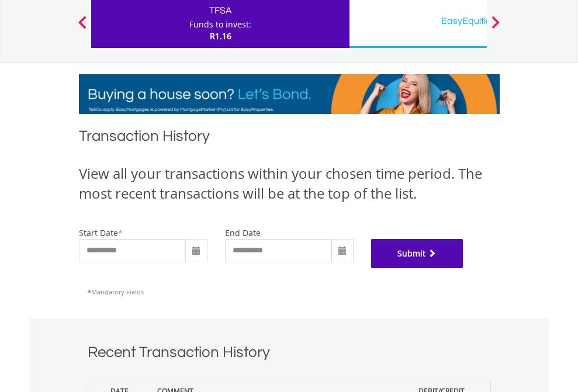 The image size is (578, 392). What do you see at coordinates (243, 232) in the screenshot?
I see `label: end date` at bounding box center [243, 232].